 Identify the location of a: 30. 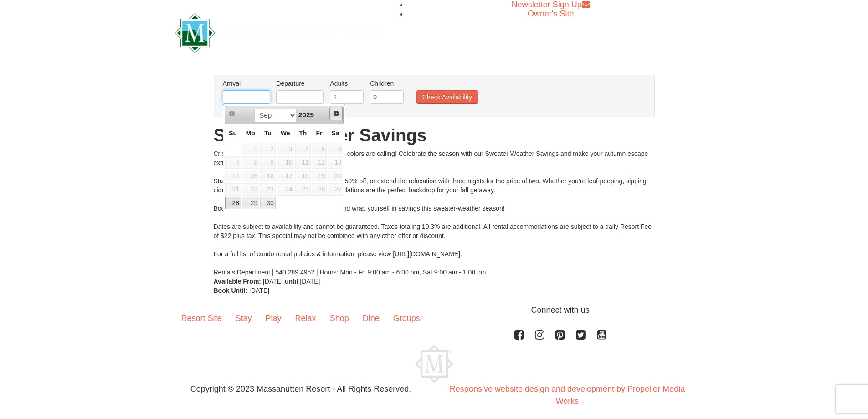
(268, 203).